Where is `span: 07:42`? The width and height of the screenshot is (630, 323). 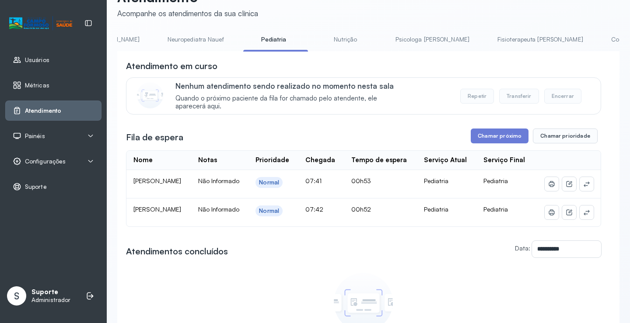 span: 07:42 is located at coordinates (314, 209).